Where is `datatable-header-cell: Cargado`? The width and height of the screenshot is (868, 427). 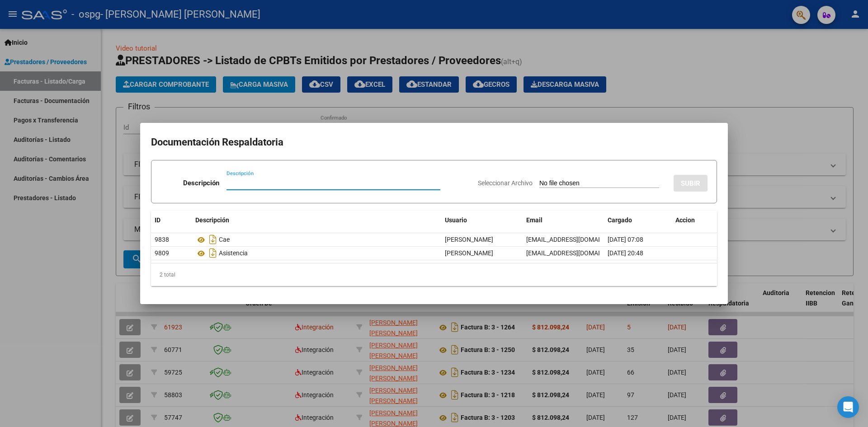
datatable-header-cell: Cargado is located at coordinates (638, 220).